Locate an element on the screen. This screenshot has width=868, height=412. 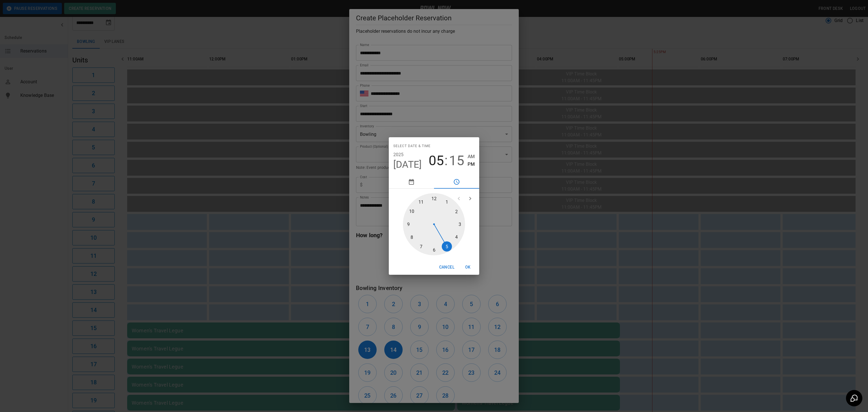
button: Cancel is located at coordinates (447, 267).